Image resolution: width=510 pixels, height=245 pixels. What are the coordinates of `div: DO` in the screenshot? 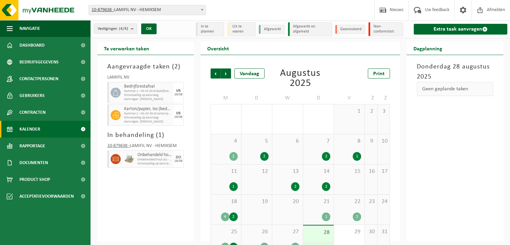 It's located at (178, 157).